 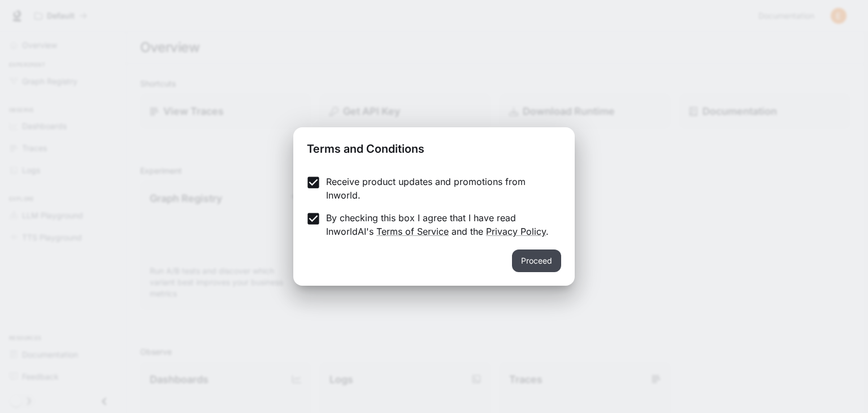 What do you see at coordinates (413, 231) in the screenshot?
I see `a: Terms of Service` at bounding box center [413, 231].